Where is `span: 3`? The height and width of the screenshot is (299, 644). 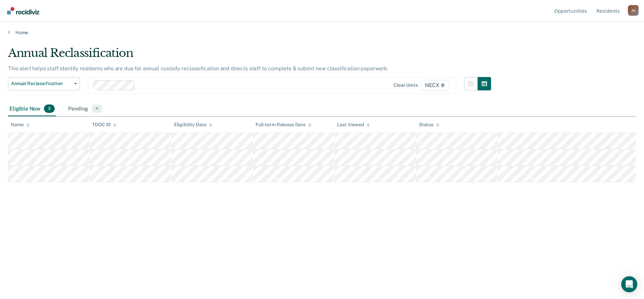
span: 3 is located at coordinates (49, 109).